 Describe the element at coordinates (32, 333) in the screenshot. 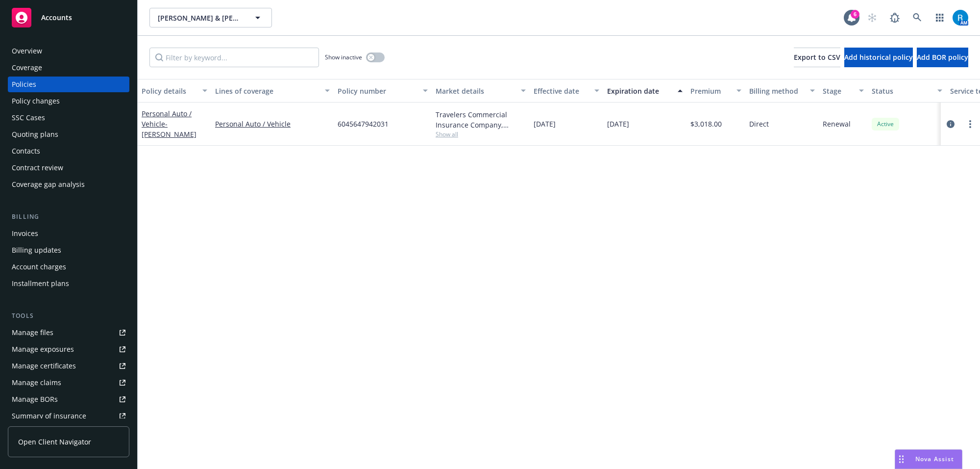

I see `div: Manage files` at that location.